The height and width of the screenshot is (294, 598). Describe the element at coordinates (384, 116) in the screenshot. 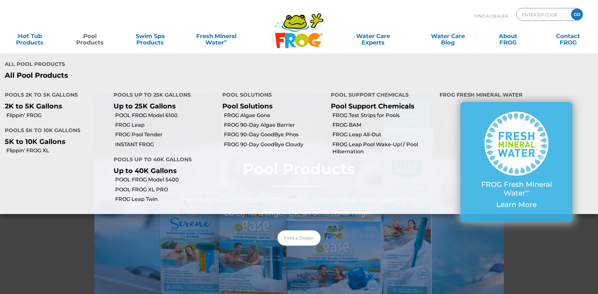

I see `a: FROG Test Strips for Pools` at that location.